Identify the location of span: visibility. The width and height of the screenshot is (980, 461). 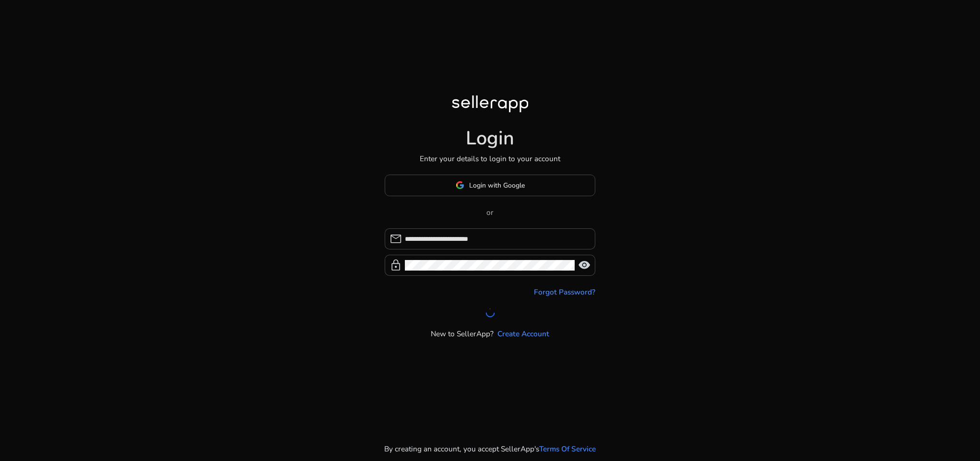
(584, 265).